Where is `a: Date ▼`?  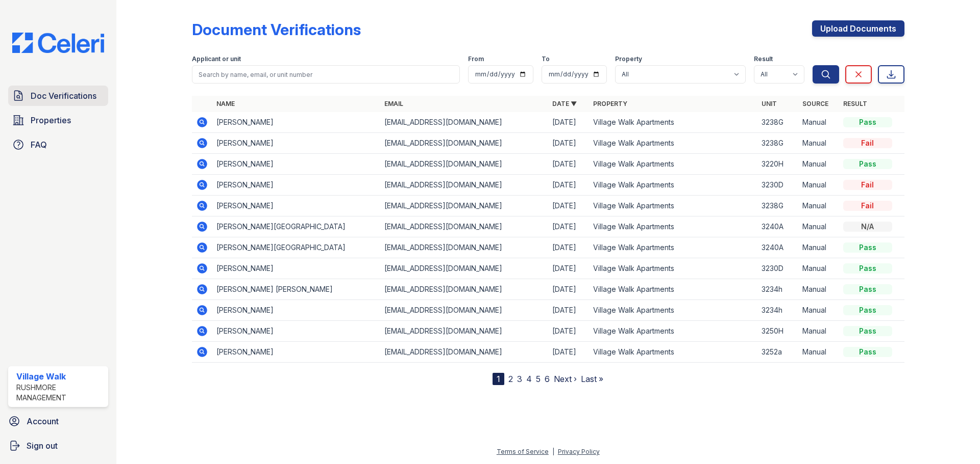
a: Date ▼ is located at coordinates (565, 104).